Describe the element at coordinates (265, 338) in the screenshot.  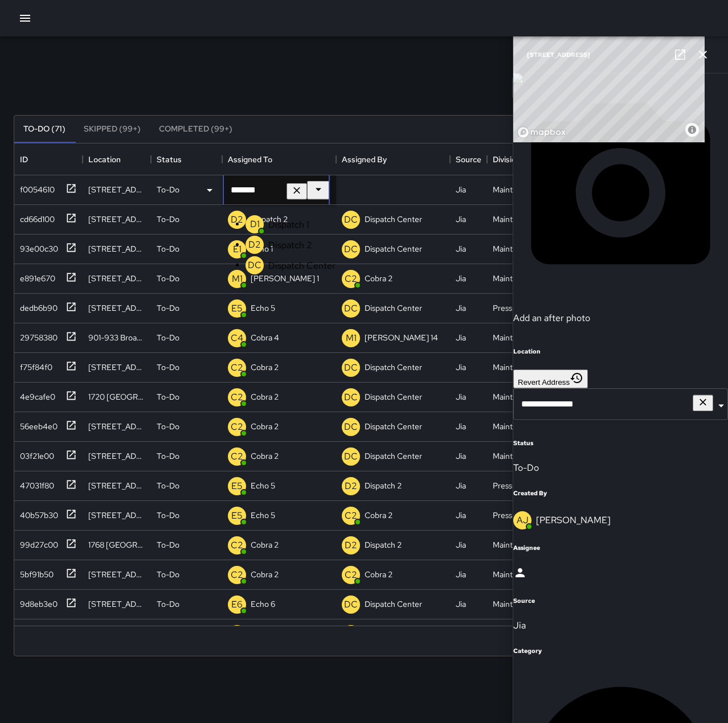
I see `p: Cobra 4` at that location.